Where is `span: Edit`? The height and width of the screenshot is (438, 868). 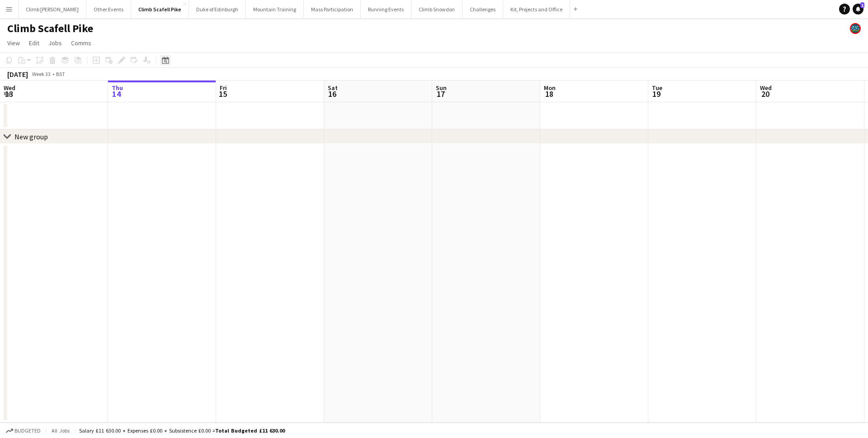
span: Edit is located at coordinates (34, 43).